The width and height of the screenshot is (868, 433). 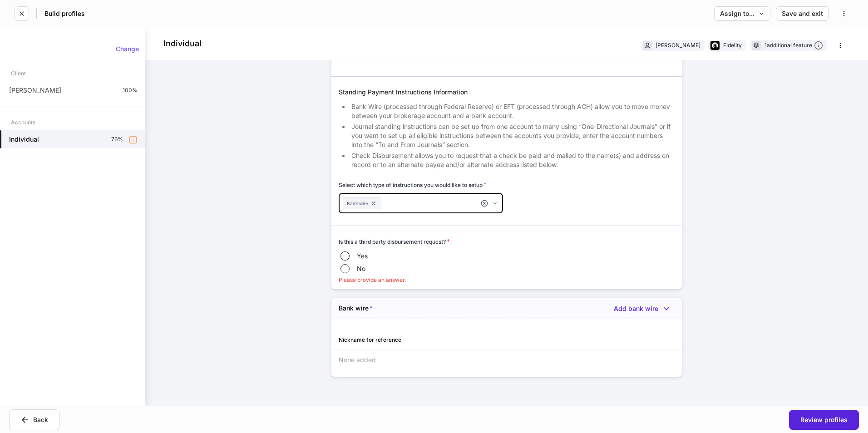 What do you see at coordinates (127, 49) in the screenshot?
I see `div: Change` at bounding box center [127, 49].